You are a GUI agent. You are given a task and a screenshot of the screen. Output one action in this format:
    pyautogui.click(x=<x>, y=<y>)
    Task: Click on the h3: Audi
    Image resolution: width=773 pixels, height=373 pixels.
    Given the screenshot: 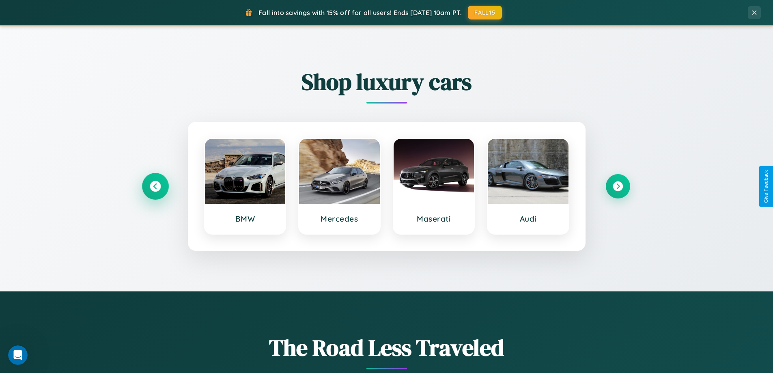 What is the action you would take?
    pyautogui.click(x=528, y=219)
    